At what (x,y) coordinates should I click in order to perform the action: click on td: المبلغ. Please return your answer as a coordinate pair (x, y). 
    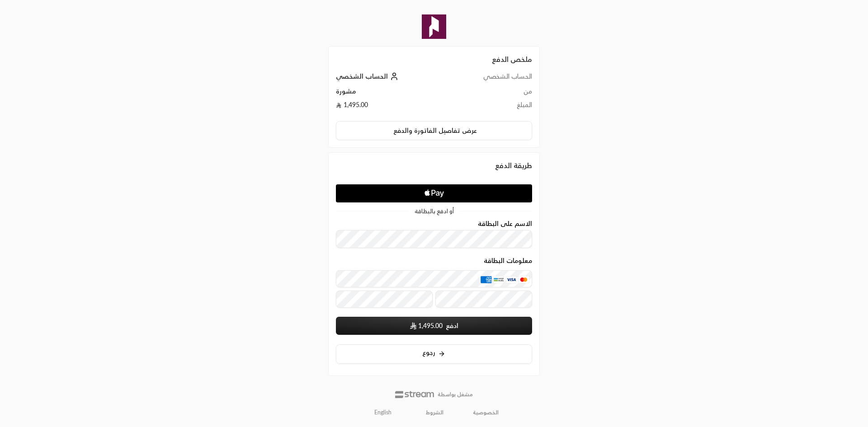
    Looking at the image, I should click on (490, 107).